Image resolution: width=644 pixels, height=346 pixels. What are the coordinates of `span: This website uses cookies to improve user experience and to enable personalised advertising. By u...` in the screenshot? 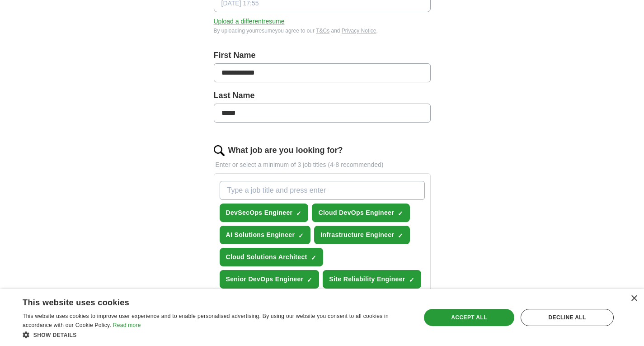 It's located at (205, 321).